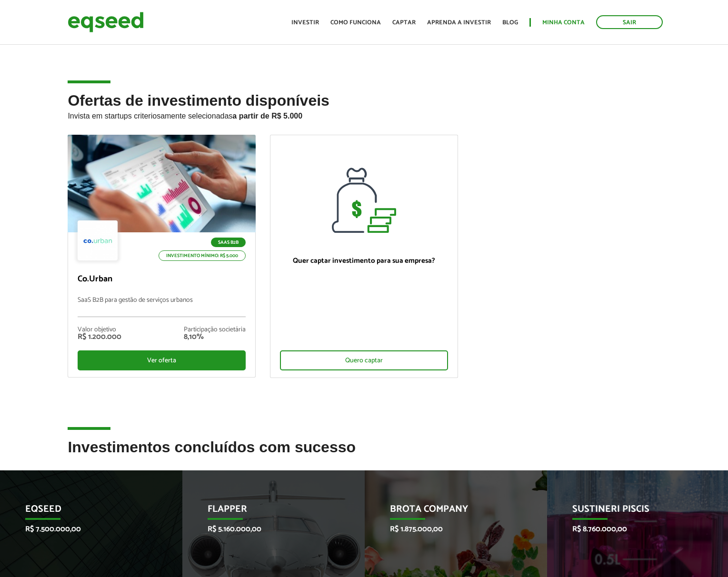 This screenshot has width=728, height=577. Describe the element at coordinates (161, 256) in the screenshot. I see `a: SaaS B2B Investimento mínimo: R$ 5.000 Co.Urban SaaS B2B para gestão de serviços urbanos Valor ob...` at that location.